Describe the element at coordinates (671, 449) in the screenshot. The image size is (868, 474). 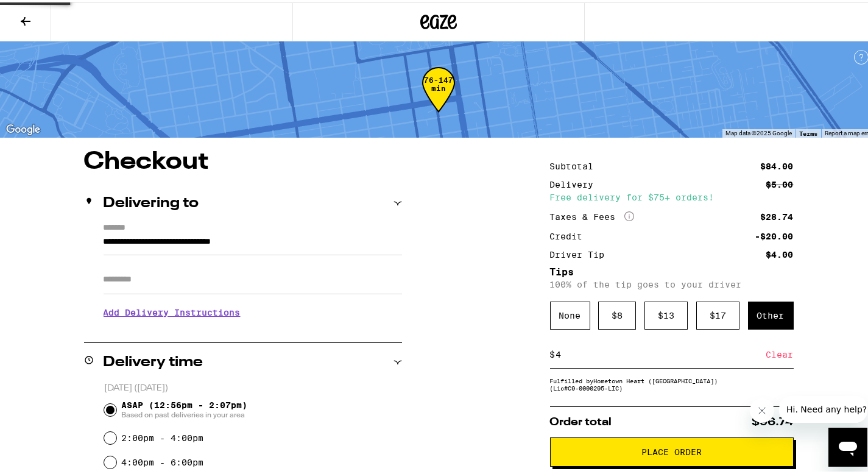
I see `span: Place Order` at that location.